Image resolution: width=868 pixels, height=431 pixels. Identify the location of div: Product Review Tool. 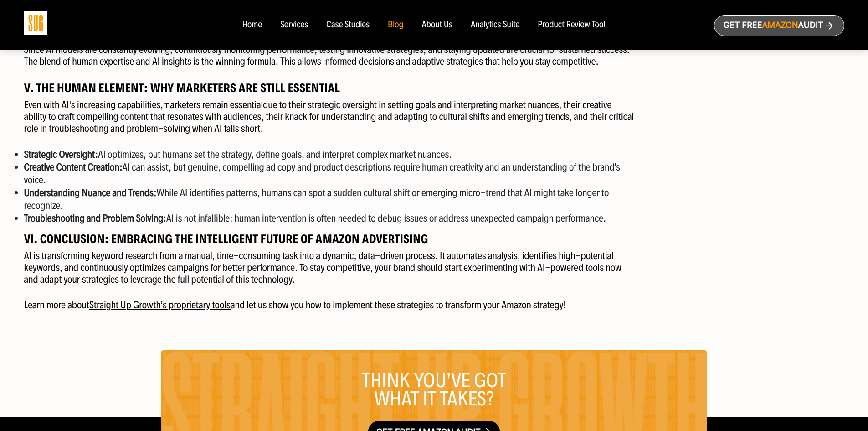
(571, 25).